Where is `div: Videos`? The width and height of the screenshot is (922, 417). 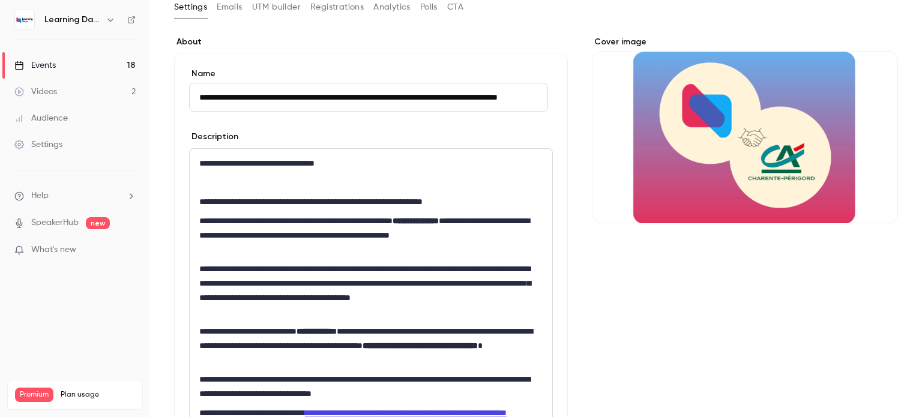 div: Videos is located at coordinates (35, 92).